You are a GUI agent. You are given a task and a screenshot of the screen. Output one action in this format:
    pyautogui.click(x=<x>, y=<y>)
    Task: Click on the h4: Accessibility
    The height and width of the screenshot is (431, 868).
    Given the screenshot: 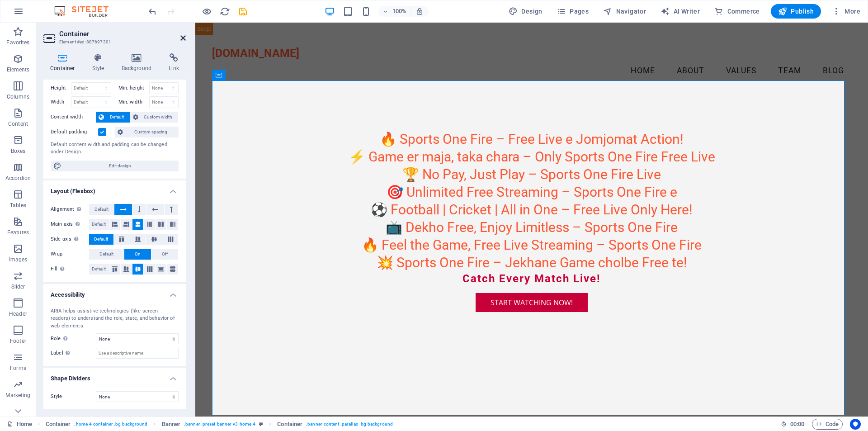 What is the action you would take?
    pyautogui.click(x=114, y=292)
    